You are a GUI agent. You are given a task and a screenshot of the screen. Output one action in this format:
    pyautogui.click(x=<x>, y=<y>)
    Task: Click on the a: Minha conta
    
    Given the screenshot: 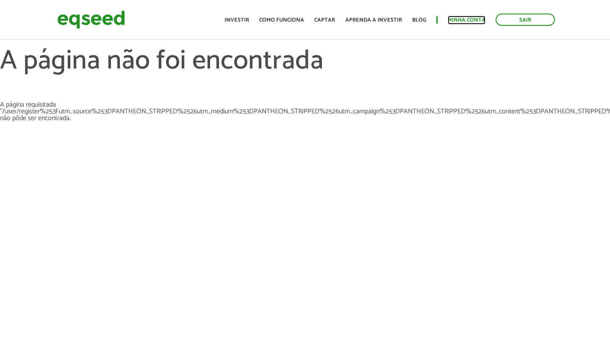 What is the action you would take?
    pyautogui.click(x=466, y=20)
    